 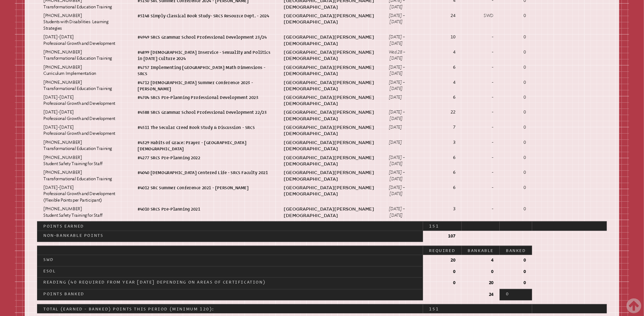 I want to click on p: #4010 SRCS Pre-Planning 2021, so click(x=204, y=210).